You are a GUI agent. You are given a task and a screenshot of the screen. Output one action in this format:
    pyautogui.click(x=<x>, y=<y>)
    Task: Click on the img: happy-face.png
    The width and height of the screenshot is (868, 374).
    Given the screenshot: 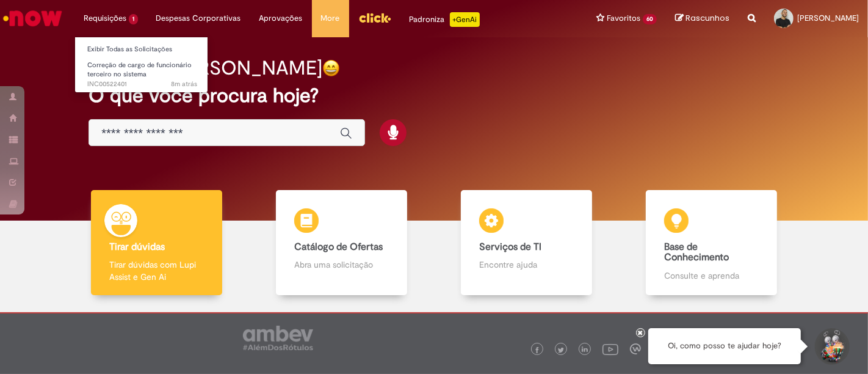 What is the action you would take?
    pyautogui.click(x=331, y=68)
    